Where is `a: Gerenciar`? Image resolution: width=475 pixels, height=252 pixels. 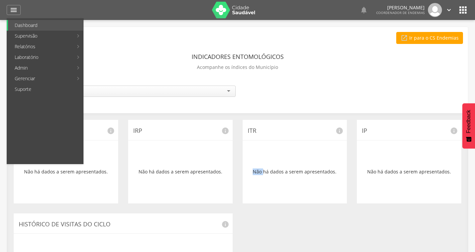
a: Gerenciar is located at coordinates (40, 79).